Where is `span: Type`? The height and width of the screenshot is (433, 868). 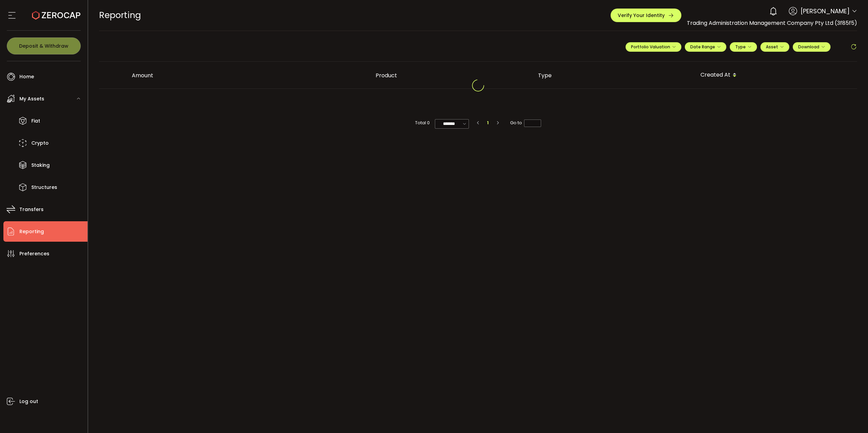 span: Type is located at coordinates (743, 47).